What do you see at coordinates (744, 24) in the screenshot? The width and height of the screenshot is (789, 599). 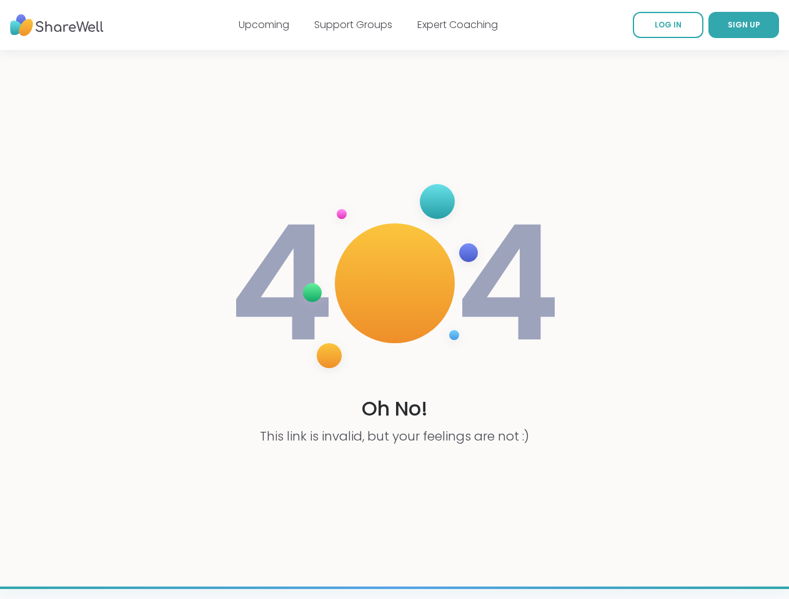 I see `span: SIGN UP` at bounding box center [744, 24].